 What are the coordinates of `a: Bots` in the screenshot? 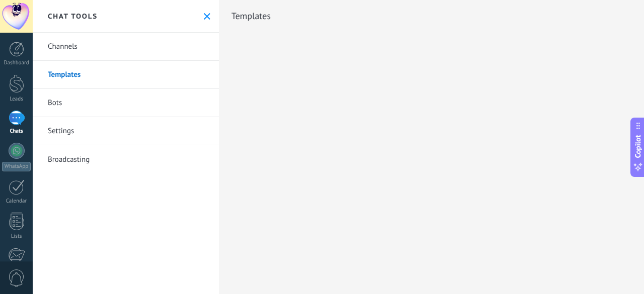 It's located at (126, 103).